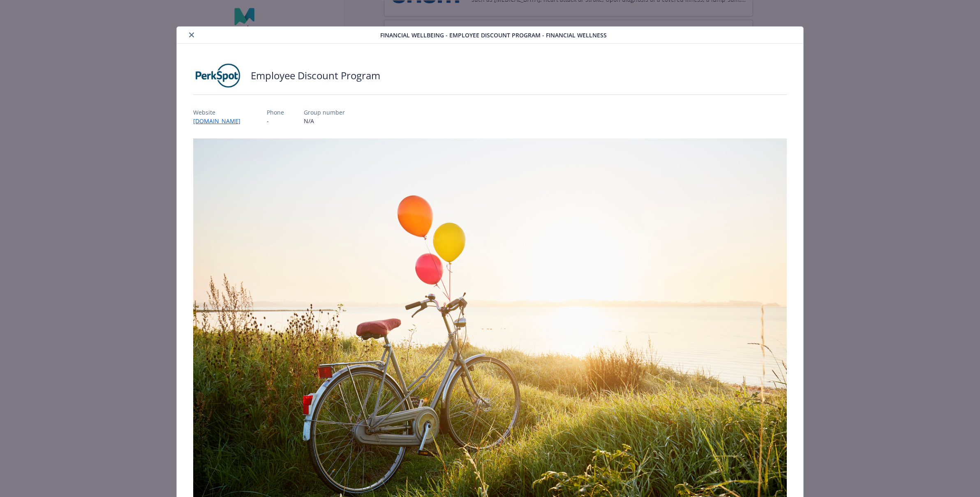 The image size is (980, 497). What do you see at coordinates (218, 76) in the screenshot?
I see `img: PerkSpot` at bounding box center [218, 76].